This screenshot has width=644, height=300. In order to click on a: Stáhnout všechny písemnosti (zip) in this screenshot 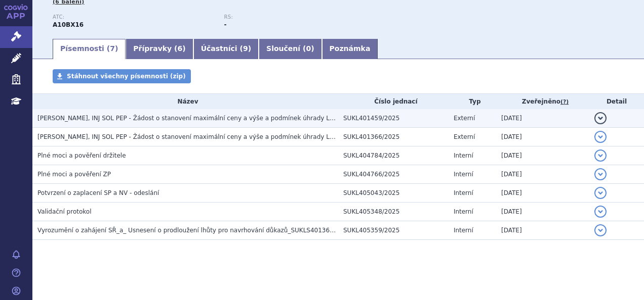, I will do `click(121, 77)`.